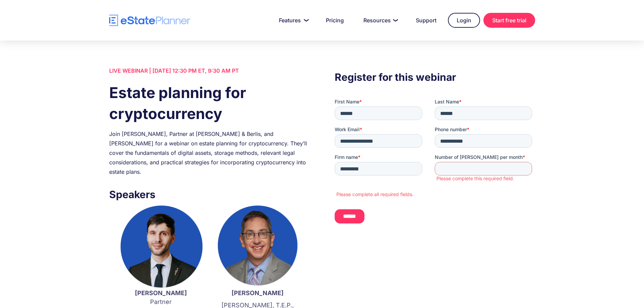  I want to click on a: Login, so click(464, 20).